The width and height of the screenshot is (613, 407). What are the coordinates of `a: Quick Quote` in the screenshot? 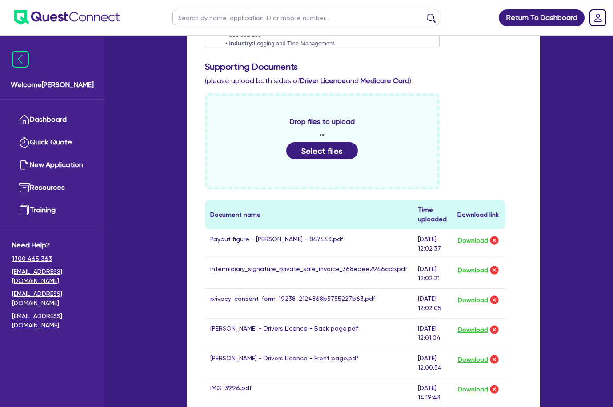 It's located at (52, 142).